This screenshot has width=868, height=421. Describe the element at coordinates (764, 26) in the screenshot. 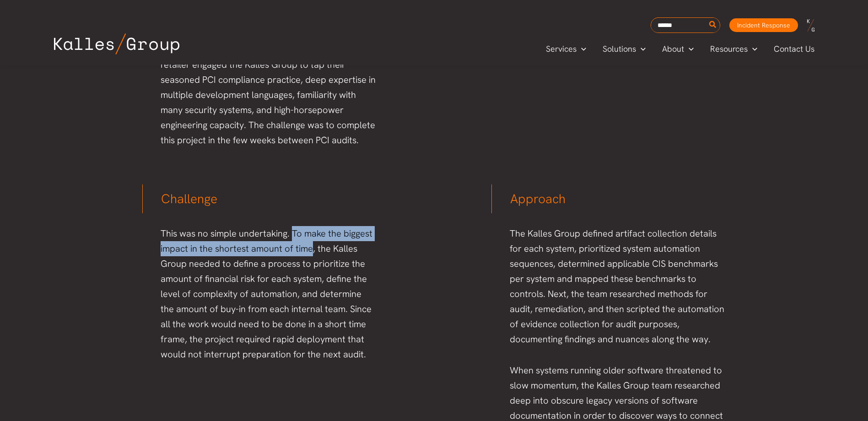

I see `div: Incident Response` at that location.